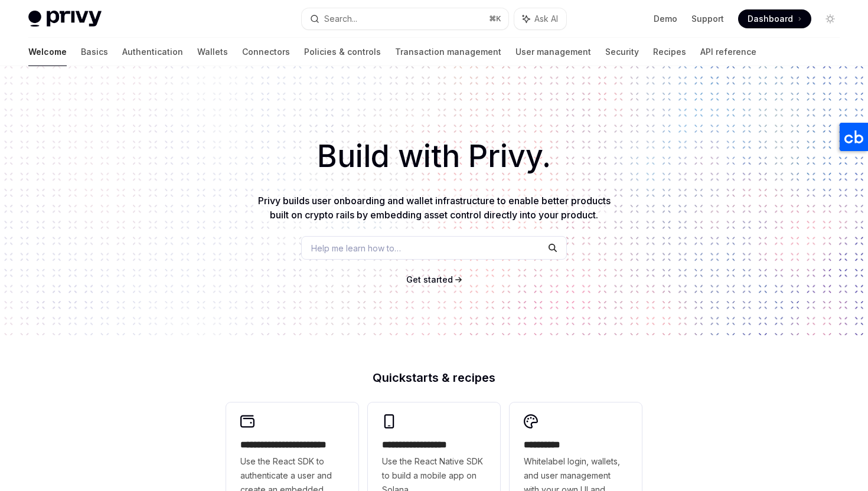 The height and width of the screenshot is (491, 868). What do you see at coordinates (448, 52) in the screenshot?
I see `a: Transaction management` at bounding box center [448, 52].